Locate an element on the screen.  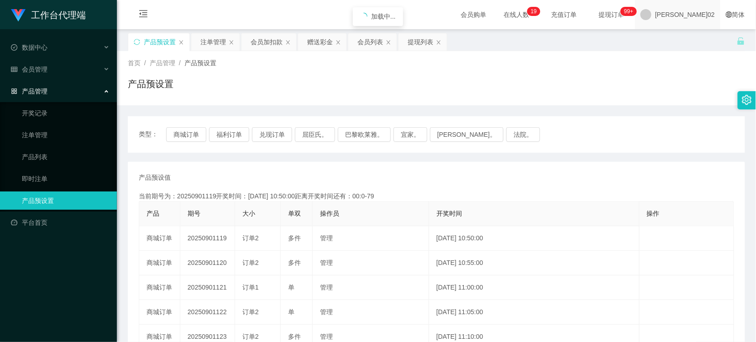
span: 大小 is located at coordinates (249, 214).